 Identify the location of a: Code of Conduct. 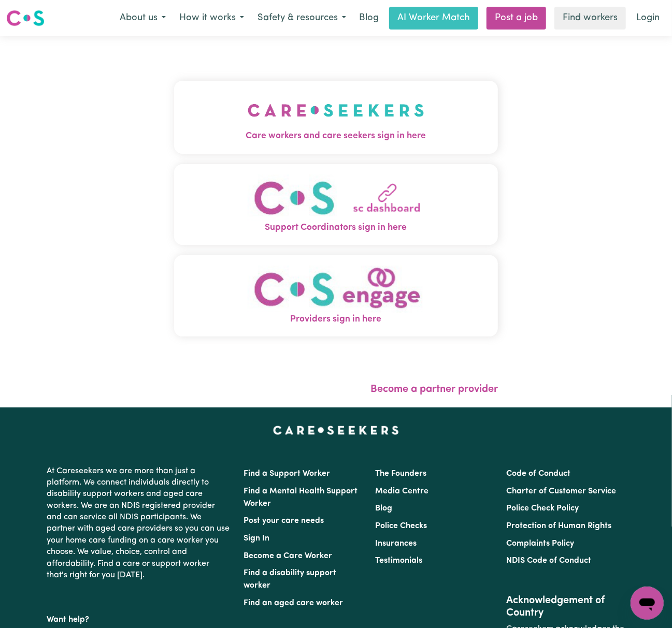
(538, 474).